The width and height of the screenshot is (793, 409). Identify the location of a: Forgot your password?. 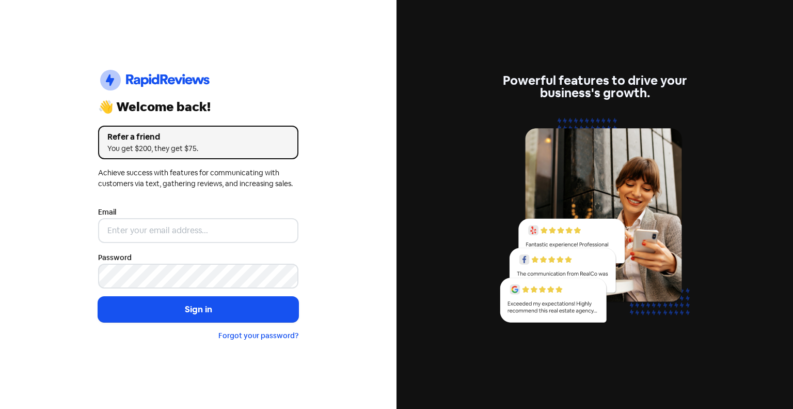
(258, 335).